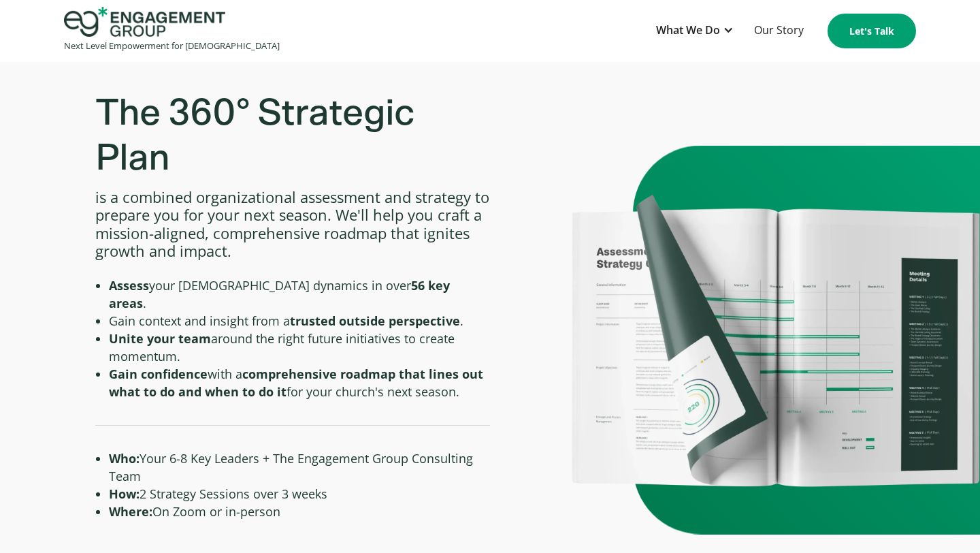  Describe the element at coordinates (292, 224) in the screenshot. I see `p: is a combined organizational assessment and strategy to prepare you for your next season. We'll h...` at that location.